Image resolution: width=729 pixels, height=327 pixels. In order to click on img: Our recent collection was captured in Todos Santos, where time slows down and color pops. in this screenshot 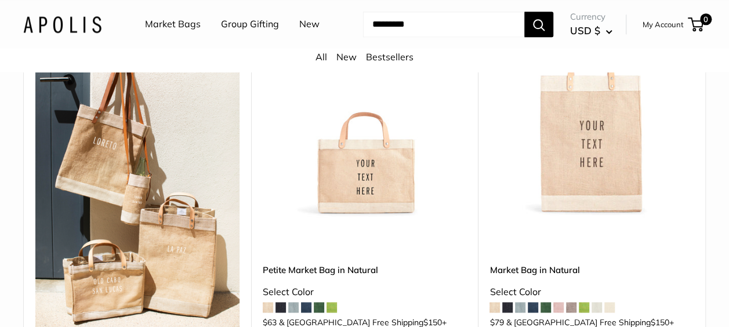, I will do `click(137, 170)`.